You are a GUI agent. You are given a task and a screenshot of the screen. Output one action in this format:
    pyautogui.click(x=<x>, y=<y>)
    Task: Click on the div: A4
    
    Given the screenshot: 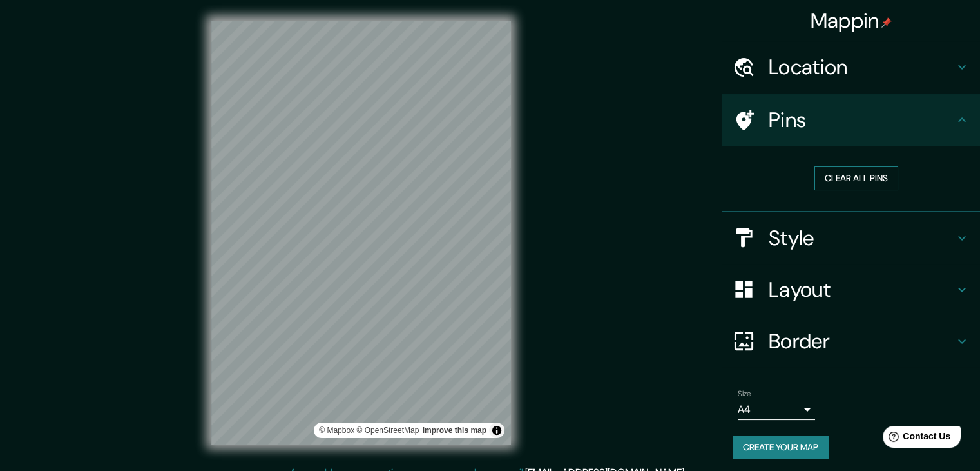 What is the action you would take?
    pyautogui.click(x=777, y=410)
    